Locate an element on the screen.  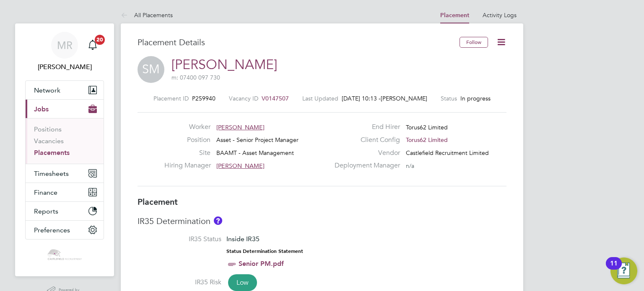
span: SM is located at coordinates (151, 70).